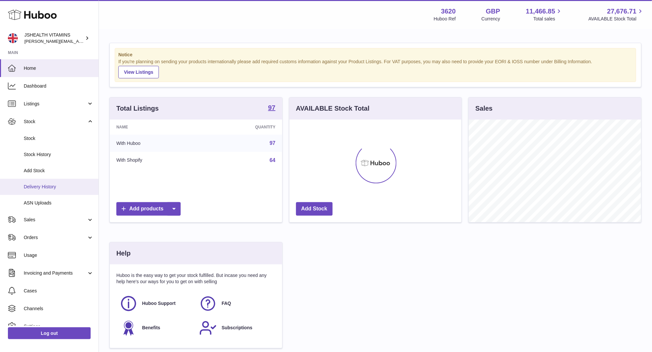 This screenshot has width=652, height=352. I want to click on h3: Total Listings, so click(137, 108).